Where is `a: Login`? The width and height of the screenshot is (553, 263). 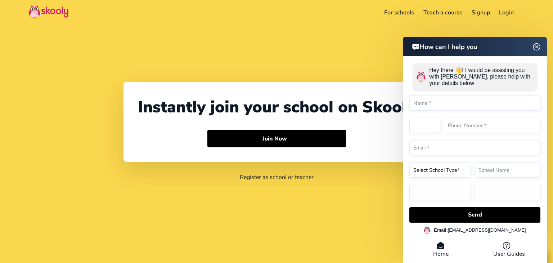 a: Login is located at coordinates (506, 13).